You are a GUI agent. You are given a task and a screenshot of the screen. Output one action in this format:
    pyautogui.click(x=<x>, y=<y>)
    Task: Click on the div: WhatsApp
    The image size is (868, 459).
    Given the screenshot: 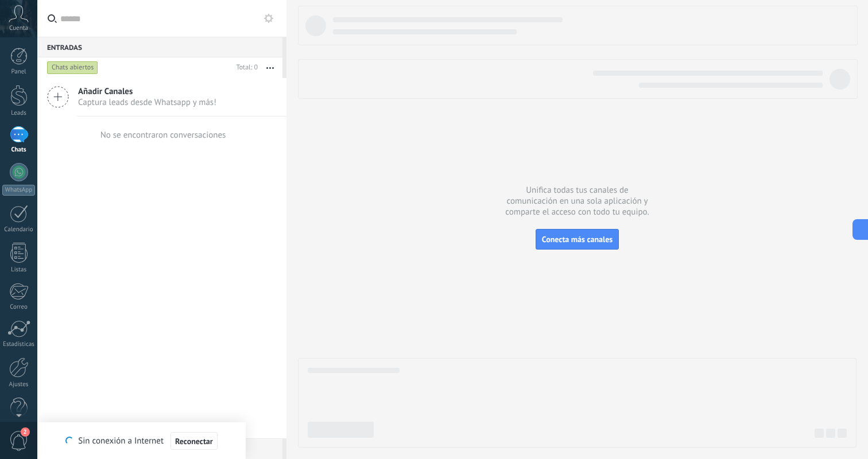 What is the action you would take?
    pyautogui.click(x=19, y=190)
    